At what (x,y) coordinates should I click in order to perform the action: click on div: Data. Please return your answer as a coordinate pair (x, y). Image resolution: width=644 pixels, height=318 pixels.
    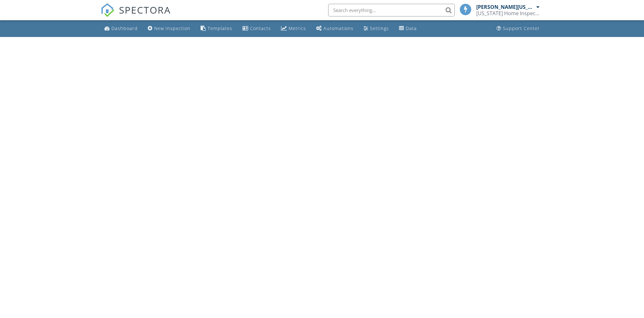
    Looking at the image, I should click on (411, 28).